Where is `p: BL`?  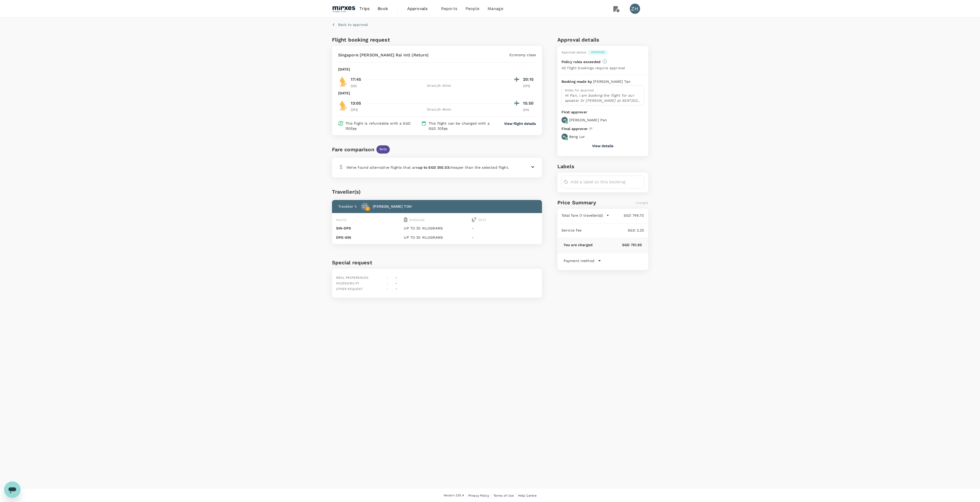 p: BL is located at coordinates (564, 137).